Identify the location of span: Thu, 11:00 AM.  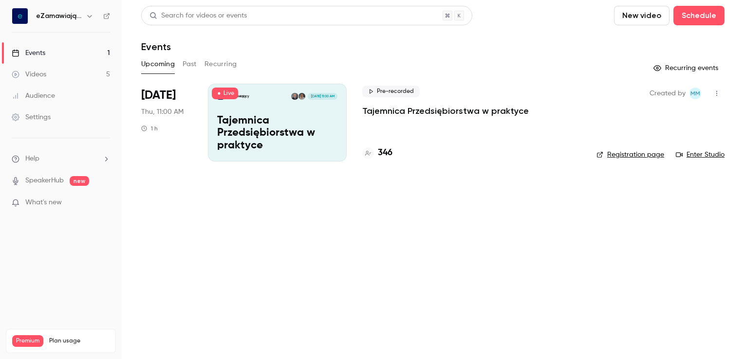
(162, 112).